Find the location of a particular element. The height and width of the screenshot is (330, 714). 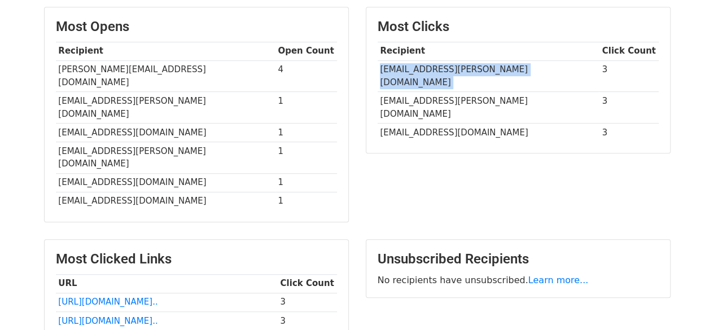

th: Open Count is located at coordinates (306, 51).